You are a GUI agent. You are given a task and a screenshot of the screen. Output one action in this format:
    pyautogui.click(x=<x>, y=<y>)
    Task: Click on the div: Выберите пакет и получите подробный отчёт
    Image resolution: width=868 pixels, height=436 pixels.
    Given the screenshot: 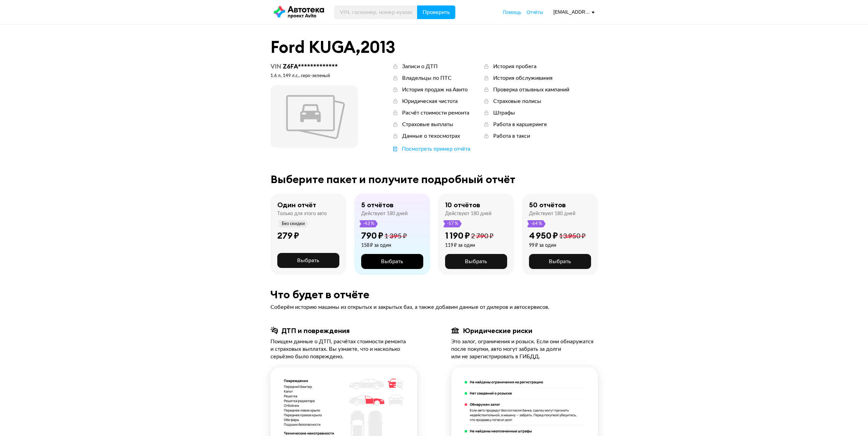 What is the action you would take?
    pyautogui.click(x=434, y=180)
    